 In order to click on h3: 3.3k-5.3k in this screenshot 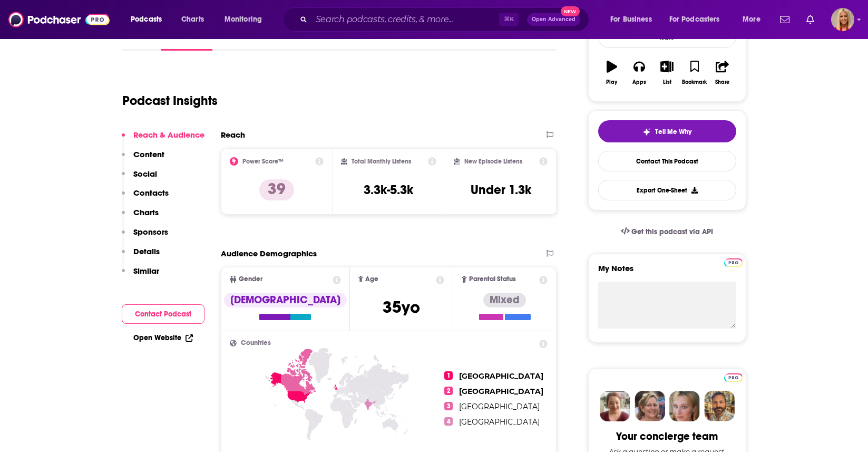, I will do `click(389, 190)`.